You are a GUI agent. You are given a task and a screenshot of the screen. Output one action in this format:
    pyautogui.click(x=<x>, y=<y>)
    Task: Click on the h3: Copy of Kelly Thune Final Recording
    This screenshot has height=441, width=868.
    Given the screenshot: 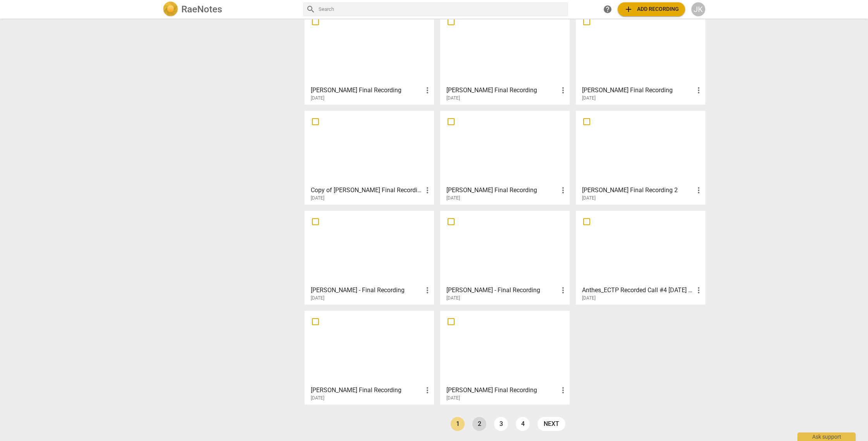 What is the action you would take?
    pyautogui.click(x=367, y=190)
    